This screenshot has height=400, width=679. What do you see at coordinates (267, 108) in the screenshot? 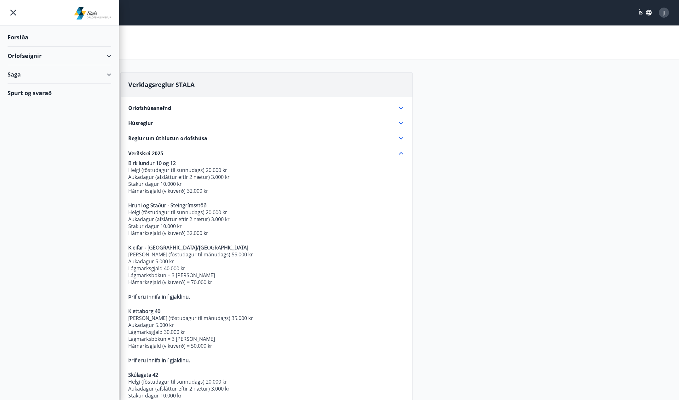
I see `div: Orlofshúsanefnd` at bounding box center [267, 108].